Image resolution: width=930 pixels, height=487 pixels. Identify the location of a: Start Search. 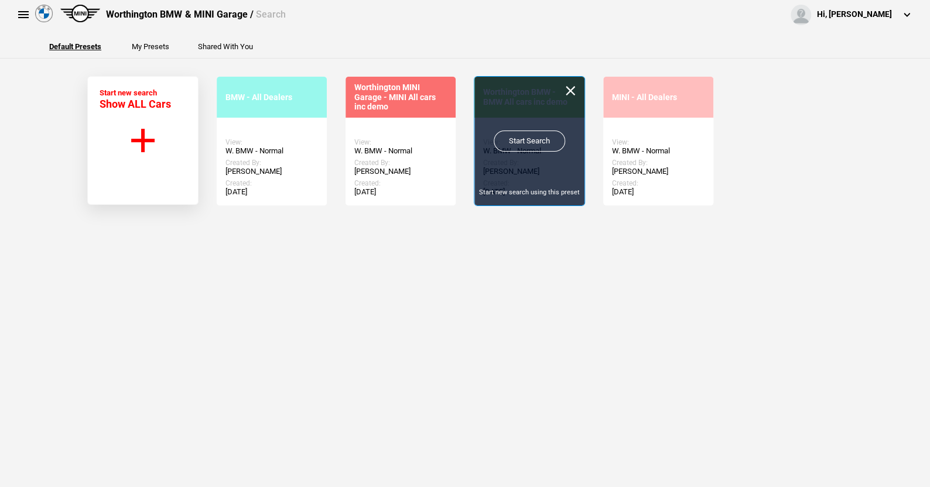
(530, 141).